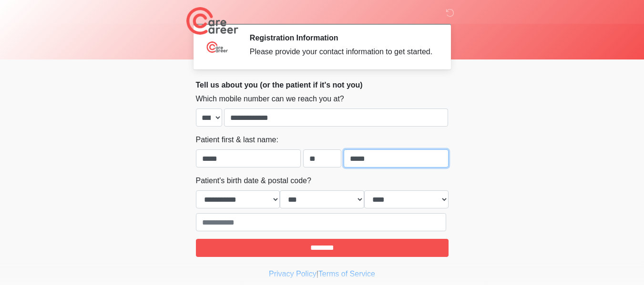 The image size is (644, 285). Describe the element at coordinates (270, 99) in the screenshot. I see `label: Which mobile number can we reach you at?` at that location.